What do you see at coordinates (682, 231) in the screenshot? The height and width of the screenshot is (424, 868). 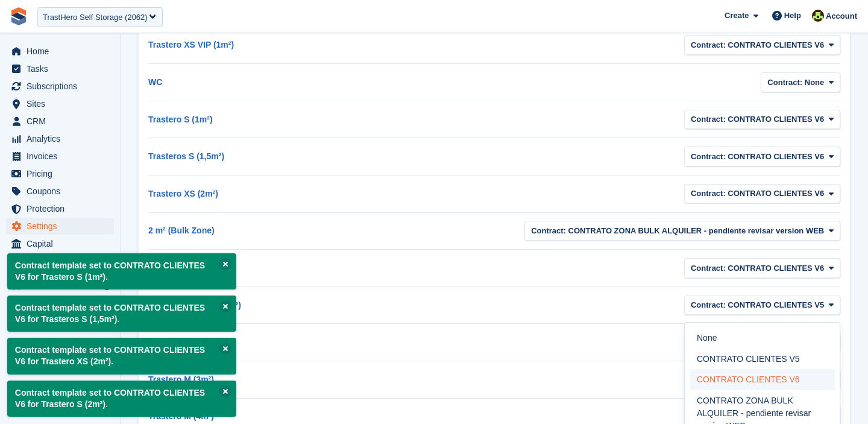 I see `button: Contract: CONTRATO ZONA BULK ALQUILER - pendiente revisar version WEB` at bounding box center [682, 231].